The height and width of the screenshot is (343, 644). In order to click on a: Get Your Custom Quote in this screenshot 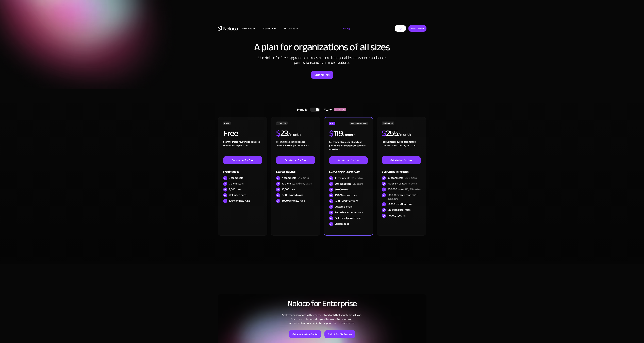, I will do `click(305, 334)`.